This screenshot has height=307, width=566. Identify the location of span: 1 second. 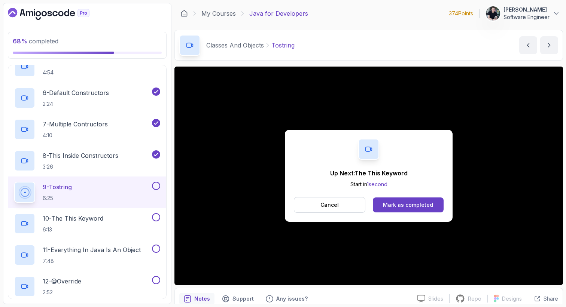
(377, 184).